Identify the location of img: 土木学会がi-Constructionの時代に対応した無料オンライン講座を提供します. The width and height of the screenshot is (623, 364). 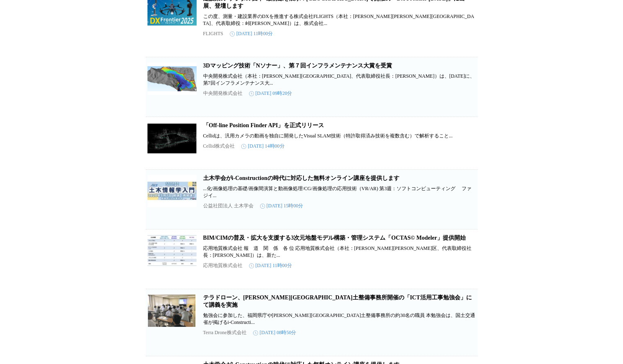
(172, 191).